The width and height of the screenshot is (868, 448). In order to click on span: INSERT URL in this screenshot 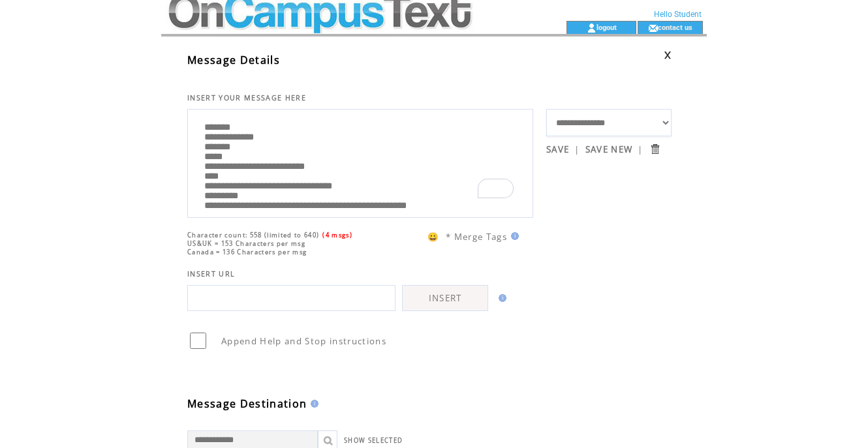, I will do `click(211, 274)`.